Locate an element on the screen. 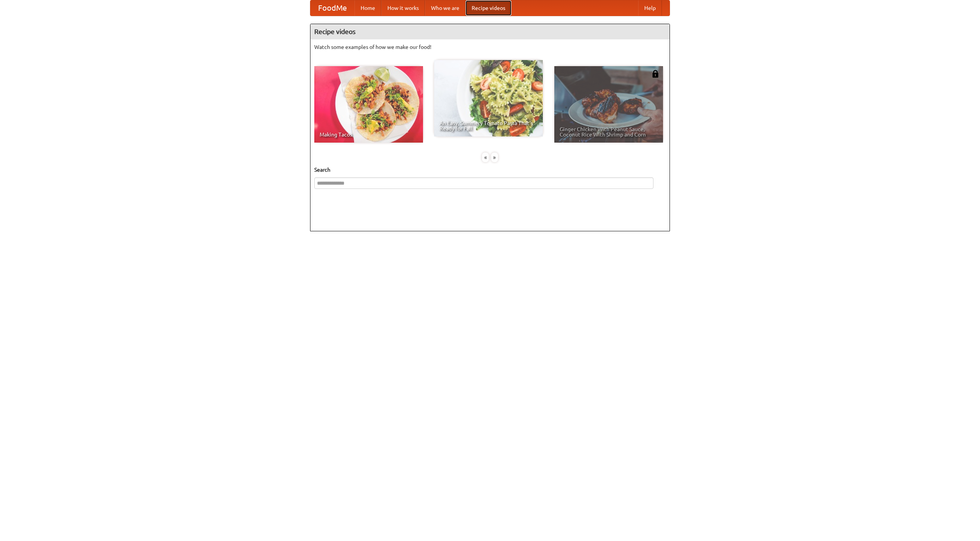 The width and height of the screenshot is (980, 541). p: Watch some examples of how we make our food! is located at coordinates (490, 47).